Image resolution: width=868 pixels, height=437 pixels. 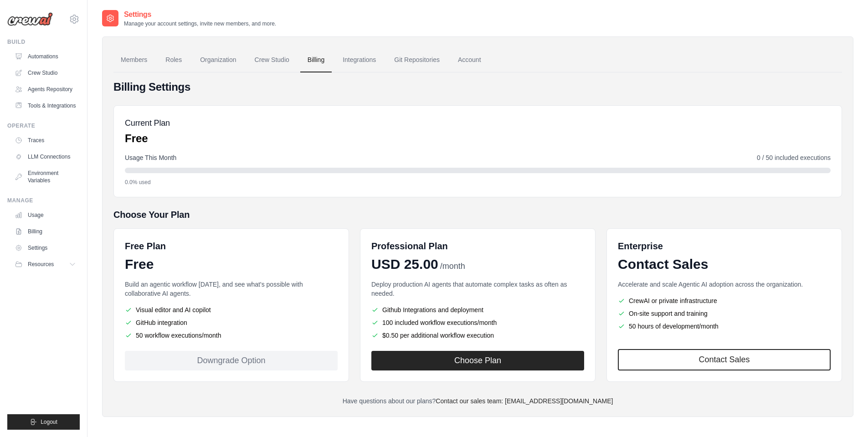 I want to click on li: 100 included workflow executions/month, so click(x=478, y=323).